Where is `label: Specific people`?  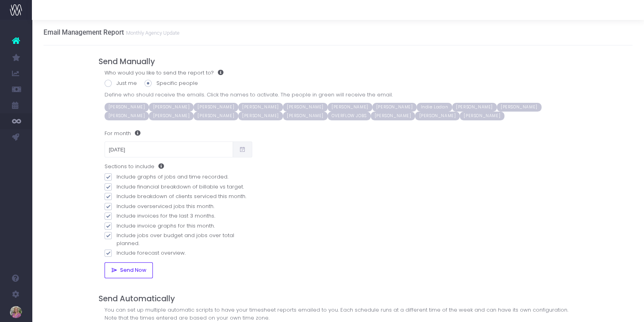
label: Specific people is located at coordinates (171, 83).